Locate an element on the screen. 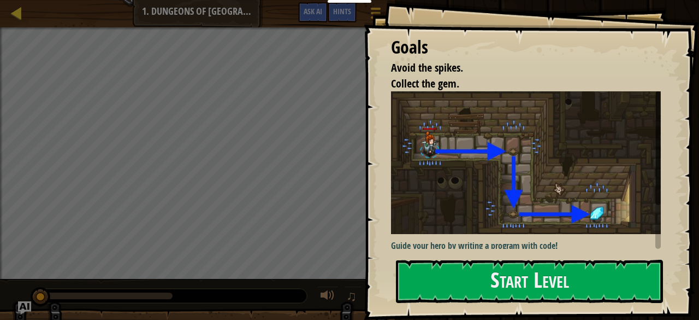  p: Guide your hero by writing a program with code! is located at coordinates (530, 245).